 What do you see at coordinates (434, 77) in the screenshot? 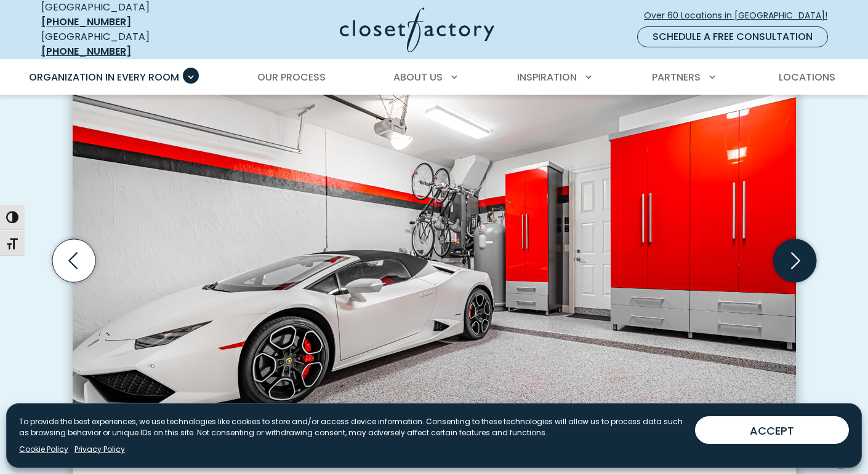
I see `nav: Primary Menu` at bounding box center [434, 77].